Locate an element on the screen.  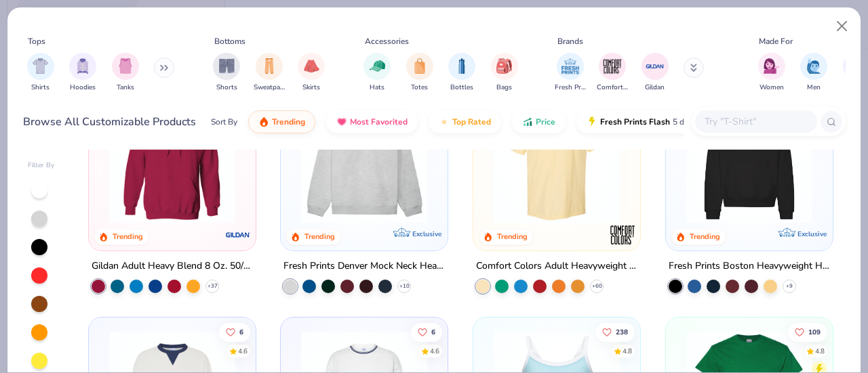
div: filter for Sweatpants is located at coordinates (269, 73).